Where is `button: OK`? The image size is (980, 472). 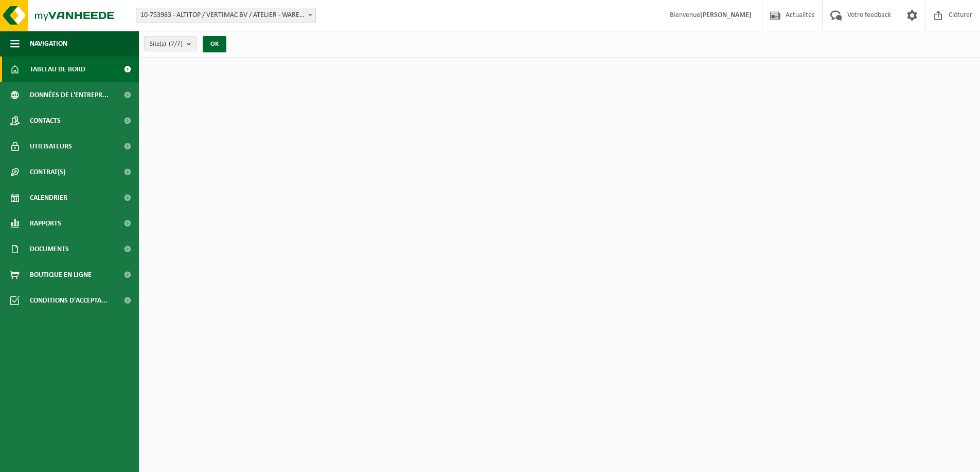 button: OK is located at coordinates (214, 44).